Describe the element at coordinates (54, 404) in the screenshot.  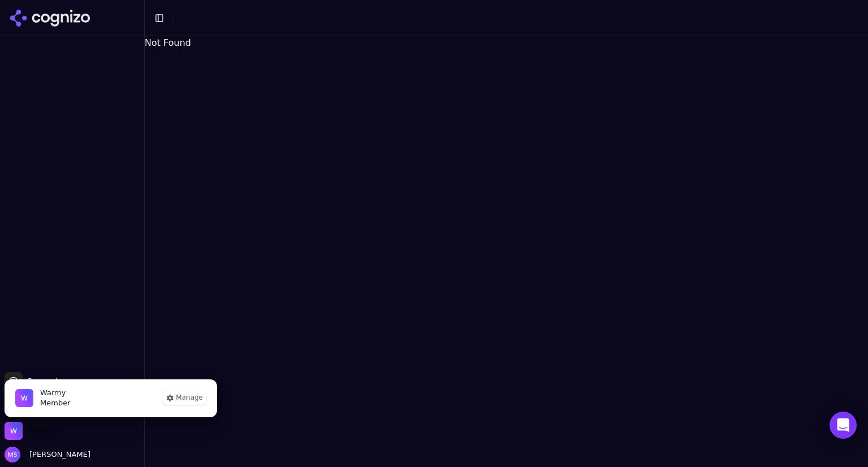
I see `span: Member` at that location.